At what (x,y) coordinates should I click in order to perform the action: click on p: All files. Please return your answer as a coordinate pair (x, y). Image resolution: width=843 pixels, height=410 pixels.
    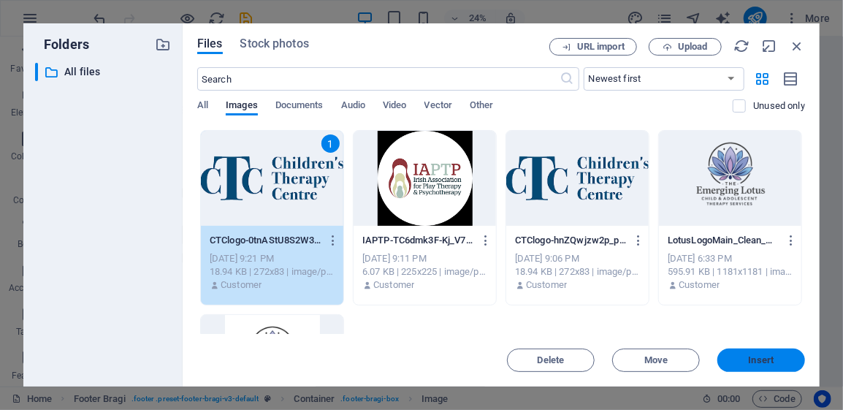
    Looking at the image, I should click on (104, 72).